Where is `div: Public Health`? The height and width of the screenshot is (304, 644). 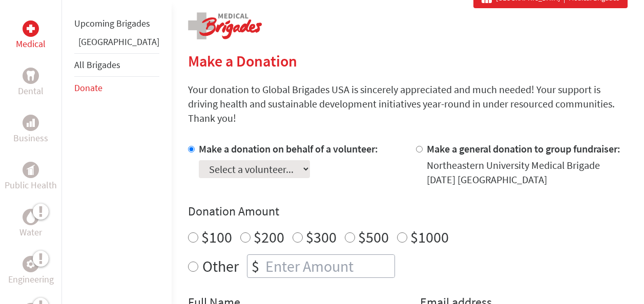
div: Public Health is located at coordinates (30, 170).